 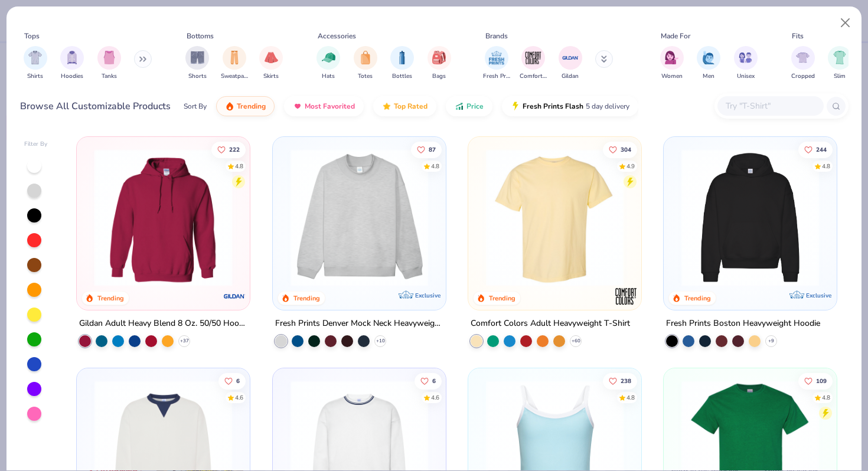 I want to click on div: Browse All Customizable Products, so click(x=95, y=106).